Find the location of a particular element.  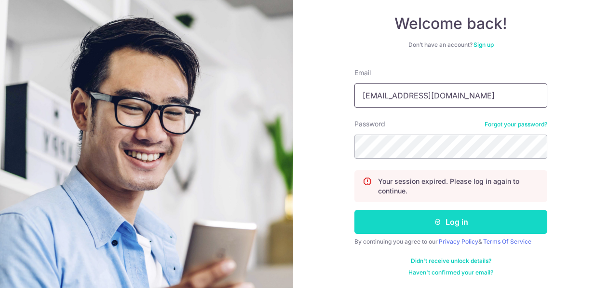

p: Your session expired. Please log in again to continue. is located at coordinates (458, 186).